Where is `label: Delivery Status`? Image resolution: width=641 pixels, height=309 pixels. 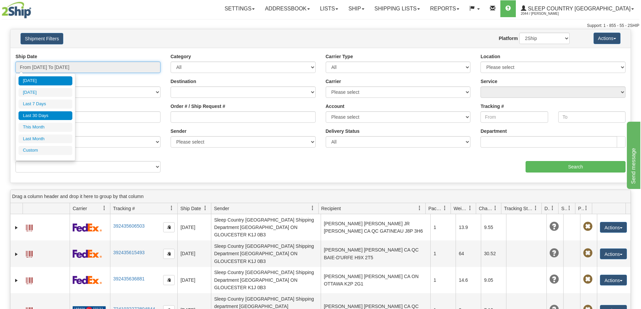 label: Delivery Status is located at coordinates (343, 131).